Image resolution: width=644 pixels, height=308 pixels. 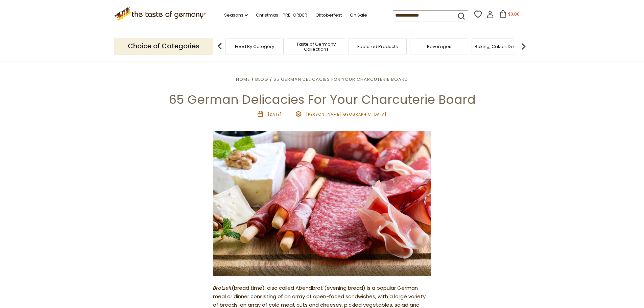 What do you see at coordinates (378, 46) in the screenshot?
I see `span: Featured Products` at bounding box center [378, 46].